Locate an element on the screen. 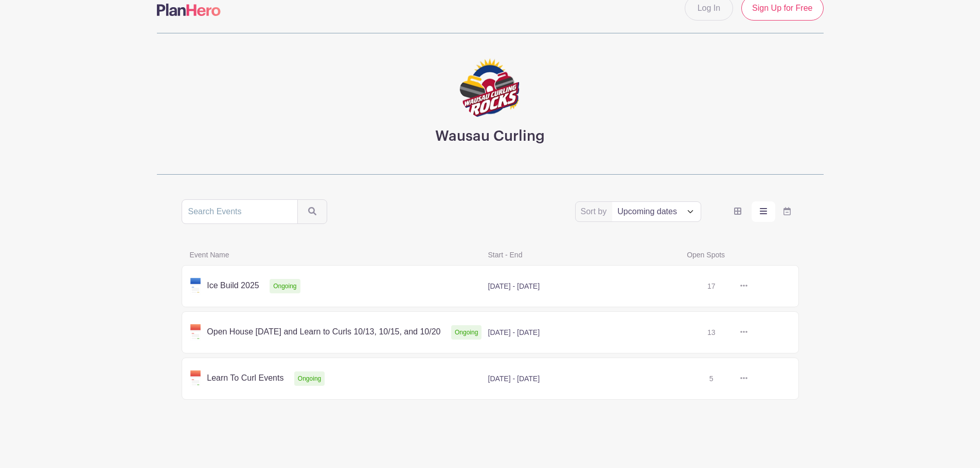 Image resolution: width=980 pixels, height=468 pixels. img: logo-507f7623f17ff9eddc593b1ce0a138ce2505c220e1c5a4e2b4648c50719b7d32.svg is located at coordinates (189, 10).